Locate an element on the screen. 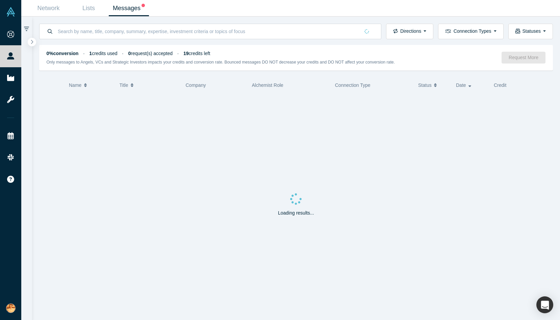 Image resolution: width=560 pixels, height=320 pixels. a: Messages is located at coordinates (129, 8).